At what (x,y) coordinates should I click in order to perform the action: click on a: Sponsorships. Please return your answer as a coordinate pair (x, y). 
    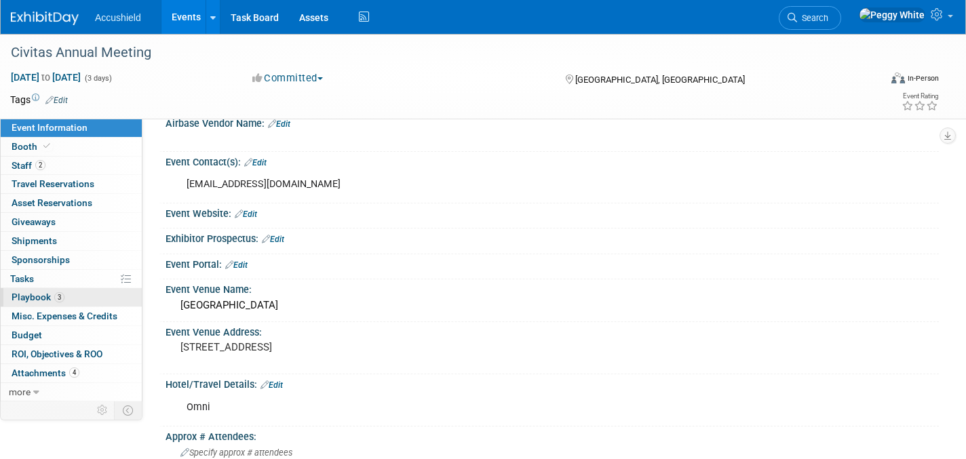
    Looking at the image, I should click on (71, 260).